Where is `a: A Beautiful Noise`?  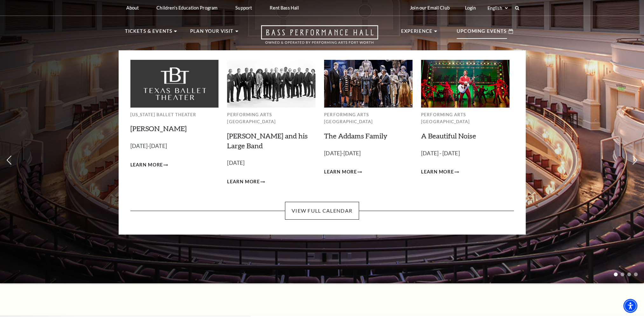
a: A Beautiful Noise is located at coordinates (448, 135).